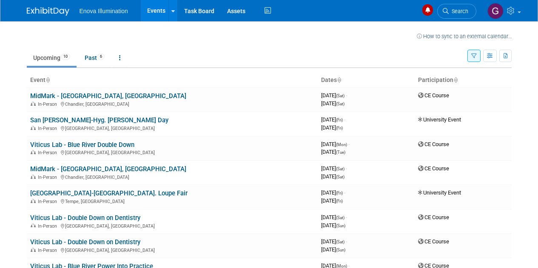 The image size is (538, 268). Describe the element at coordinates (341, 144) in the screenshot. I see `span: (Mon)` at that location.